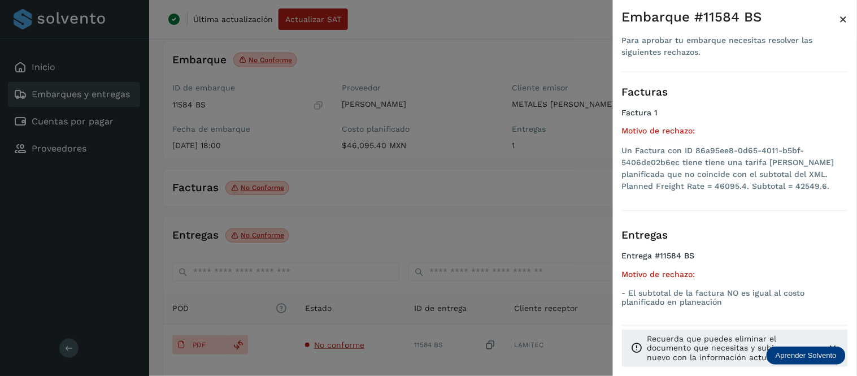 The image size is (857, 376). What do you see at coordinates (735, 298) in the screenshot?
I see `p: - El subtotal de la factura NO es igual al costo planificado en planeación` at bounding box center [735, 298].